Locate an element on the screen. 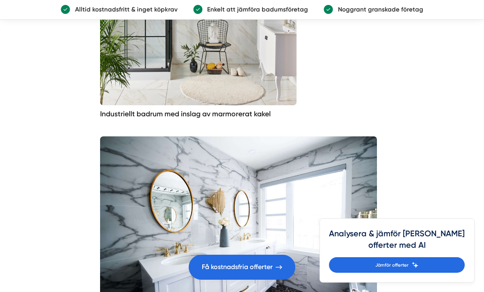 The image size is (484, 292). p: Noggrant granskade företag is located at coordinates (378, 9).